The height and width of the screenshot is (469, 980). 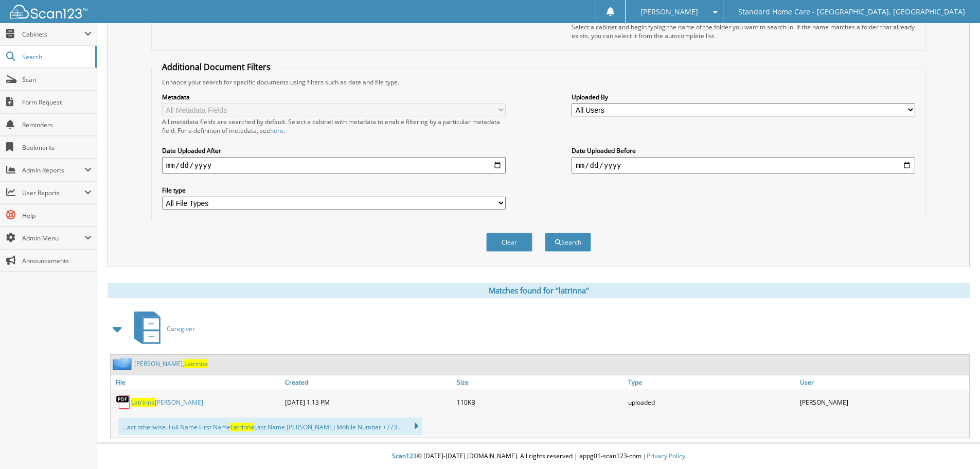 I want to click on div: All metadata fields are searched by default. Select a cabinet with metadata to enable filtering b..., so click(x=334, y=126).